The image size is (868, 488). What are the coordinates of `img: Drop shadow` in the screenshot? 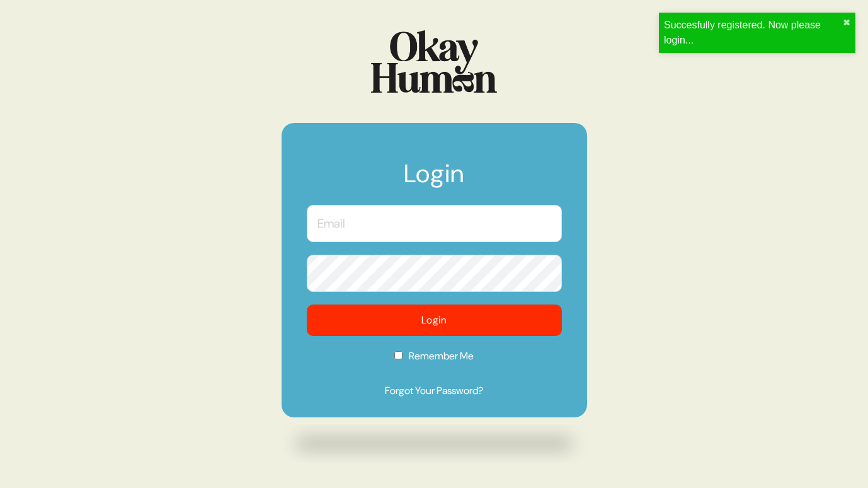 It's located at (434, 443).